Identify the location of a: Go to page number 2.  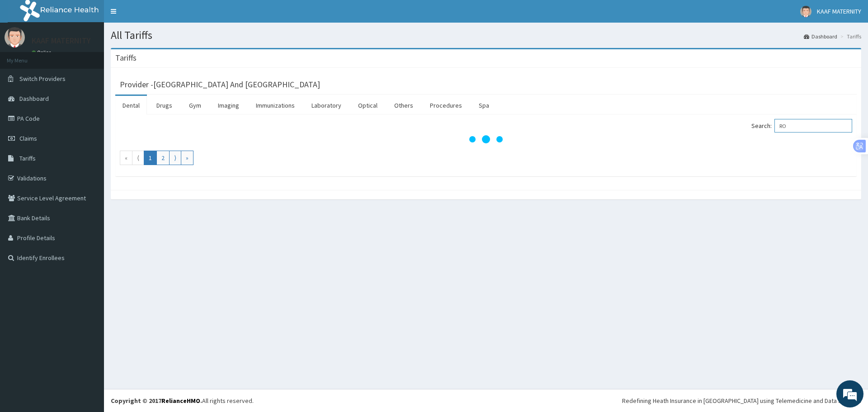
(163, 158).